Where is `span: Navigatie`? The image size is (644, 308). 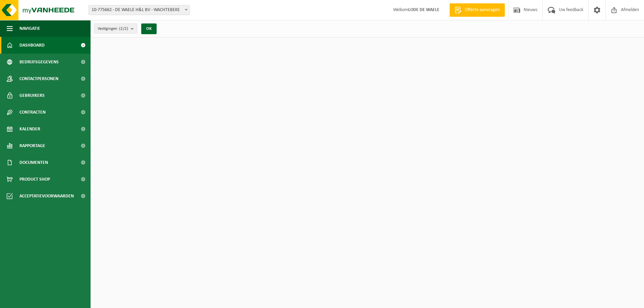
span: Navigatie is located at coordinates (30, 29).